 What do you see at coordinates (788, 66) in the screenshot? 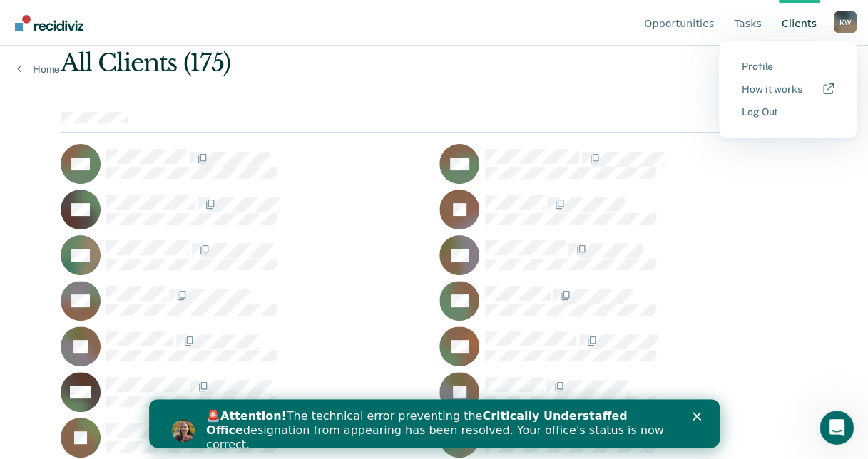
I see `a: Profile` at bounding box center [788, 66].